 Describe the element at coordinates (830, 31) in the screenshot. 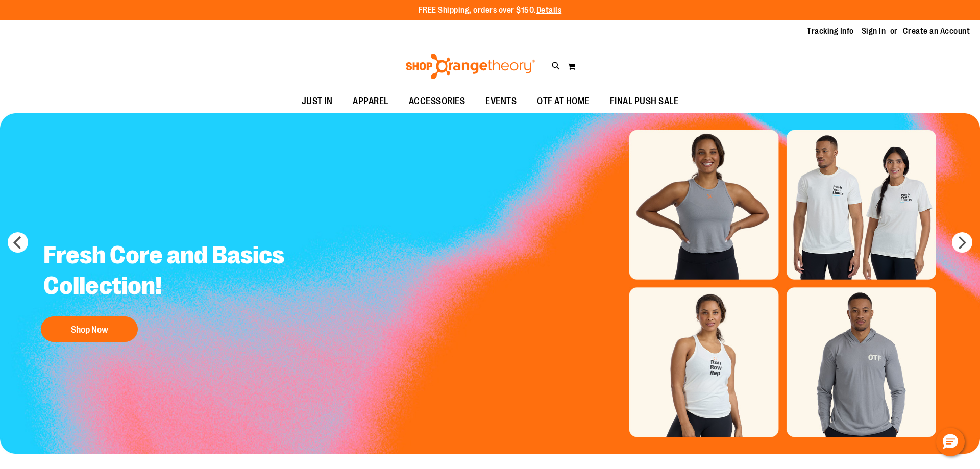

I see `a: Tracking Info` at that location.